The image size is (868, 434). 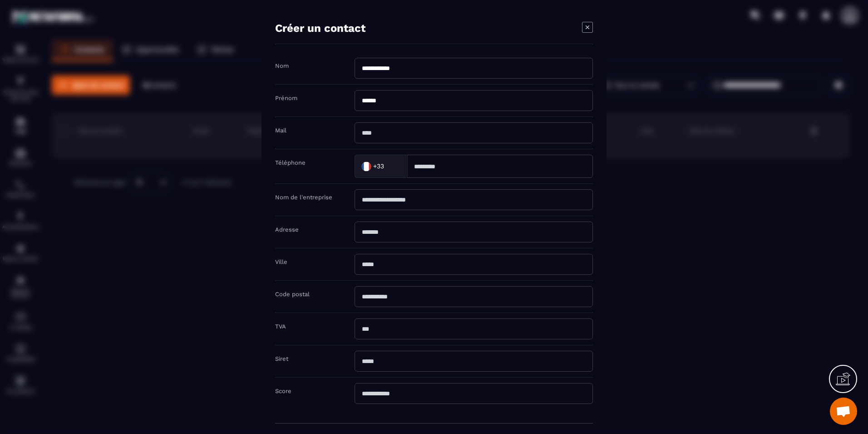 What do you see at coordinates (291, 162) in the screenshot?
I see `label: Téléphone` at bounding box center [291, 162].